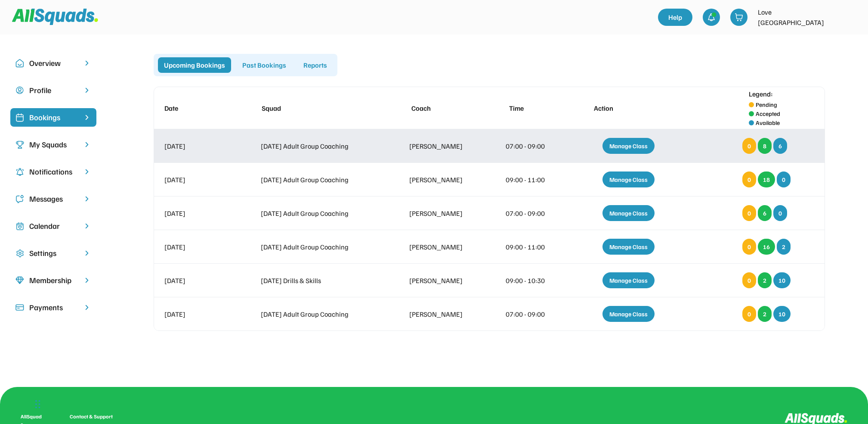  I want to click on img: Squad%20Logo.svg, so click(55, 17).